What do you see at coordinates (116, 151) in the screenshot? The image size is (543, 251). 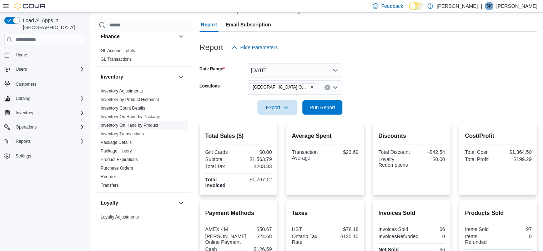 I see `a: Package History` at bounding box center [116, 151].